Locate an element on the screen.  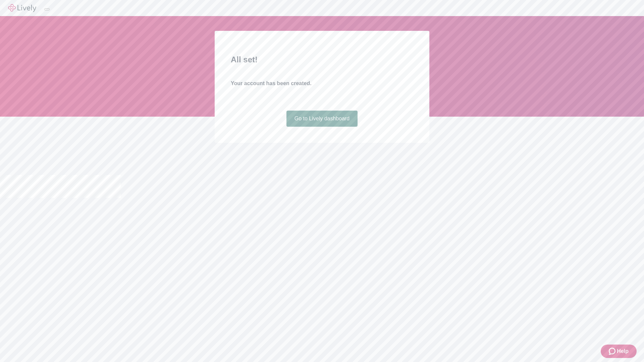
button: Zendesk support iconHelp is located at coordinates (618, 351).